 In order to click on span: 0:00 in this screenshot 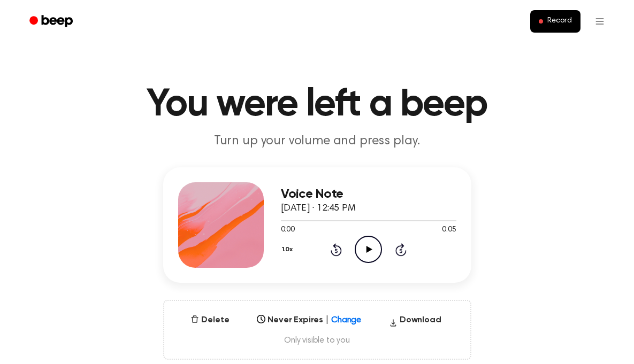, I will do `click(288, 230)`.